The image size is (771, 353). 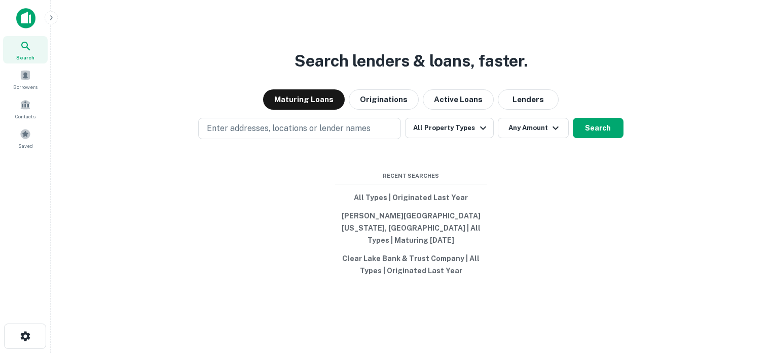 I want to click on div: Search, so click(x=25, y=50).